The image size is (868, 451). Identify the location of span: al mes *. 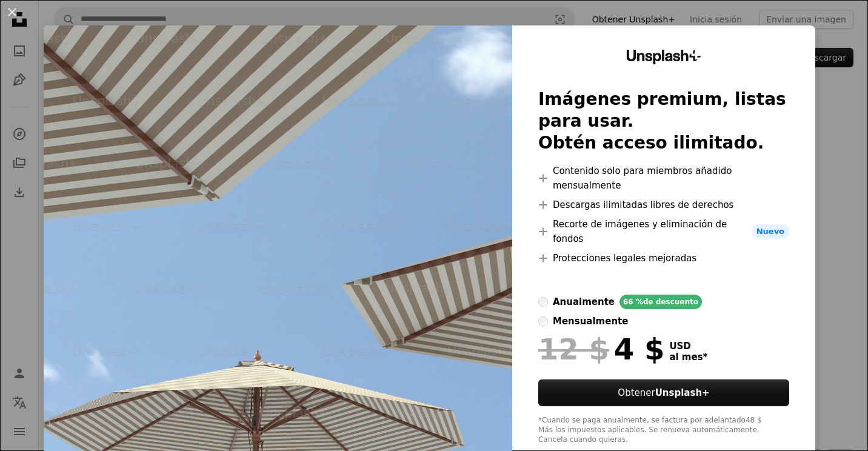
(688, 357).